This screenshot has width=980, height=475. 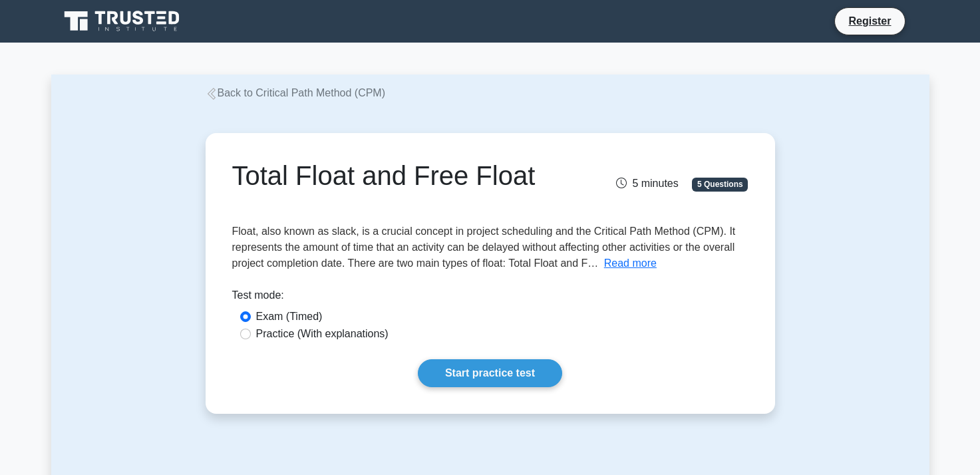 I want to click on a: Register, so click(x=869, y=21).